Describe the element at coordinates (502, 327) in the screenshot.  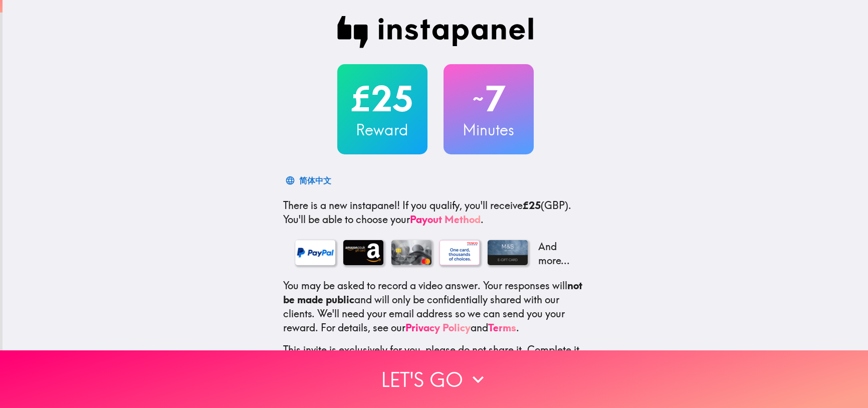
I see `a: Terms` at that location.